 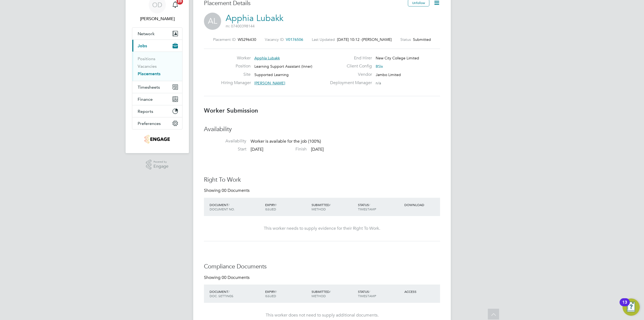 What do you see at coordinates (146, 111) in the screenshot?
I see `span: Reports` at bounding box center [146, 111].